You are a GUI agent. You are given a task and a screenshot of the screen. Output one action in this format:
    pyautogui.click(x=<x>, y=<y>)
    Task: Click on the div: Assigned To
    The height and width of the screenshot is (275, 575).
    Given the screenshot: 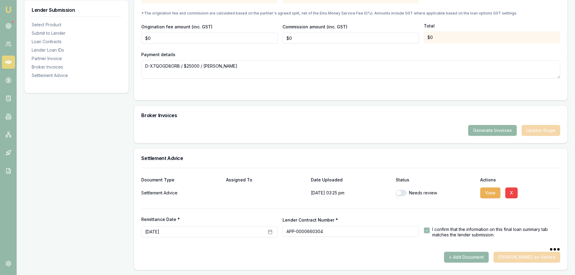 What is the action you would take?
    pyautogui.click(x=266, y=180)
    